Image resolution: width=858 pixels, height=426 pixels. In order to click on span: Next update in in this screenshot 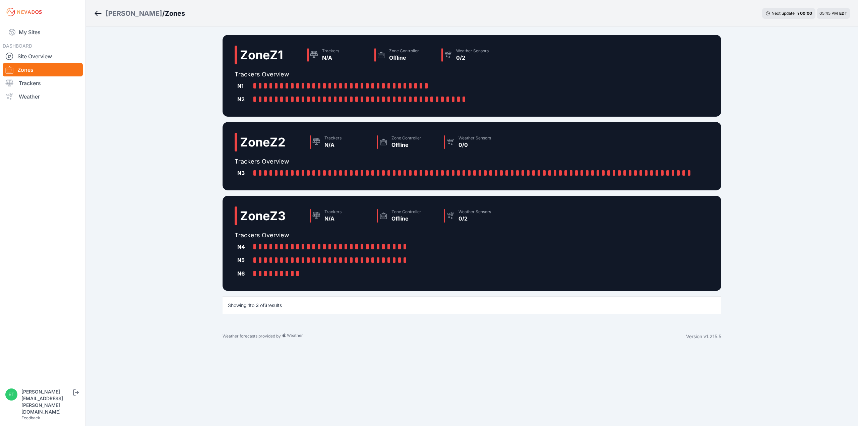, I will do `click(785, 13)`.